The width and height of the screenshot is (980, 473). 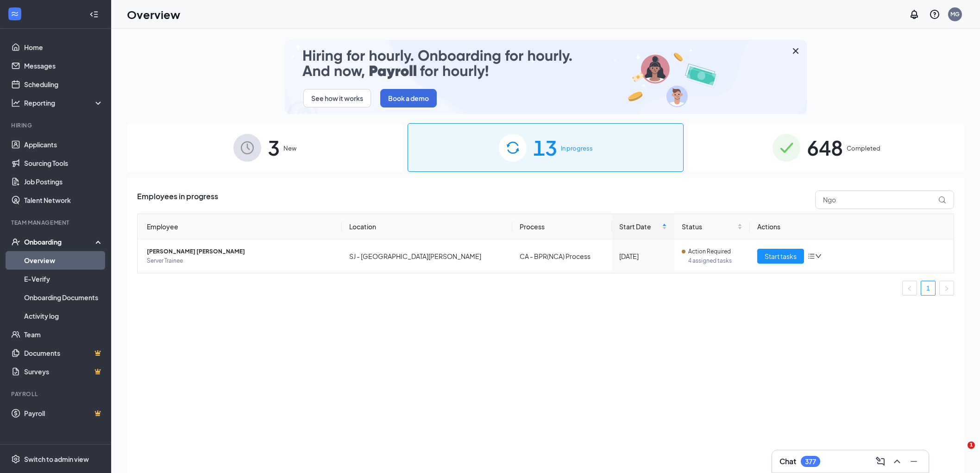 What do you see at coordinates (562, 226) in the screenshot?
I see `th: Process` at bounding box center [562, 226].